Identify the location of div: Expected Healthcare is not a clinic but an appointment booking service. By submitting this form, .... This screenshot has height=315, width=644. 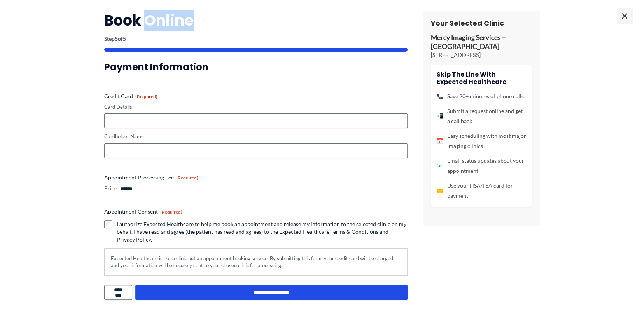
(256, 262).